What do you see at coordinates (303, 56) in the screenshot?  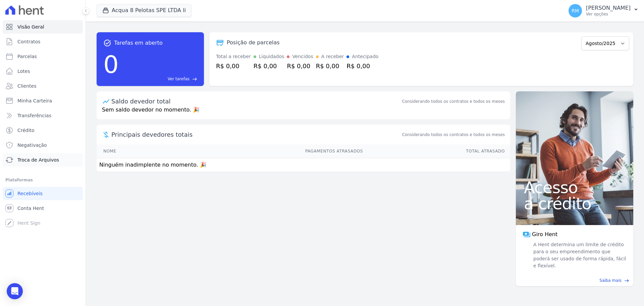 I see `div: Vencidos` at bounding box center [303, 56].